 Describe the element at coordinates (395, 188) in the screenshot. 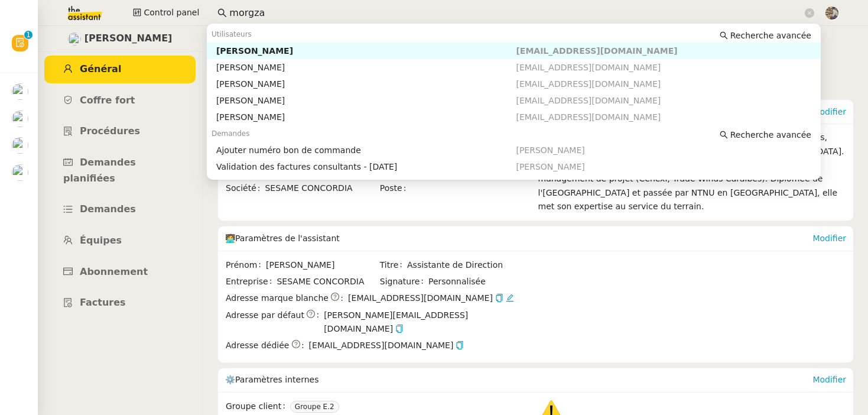

I see `span: Poste` at that location.